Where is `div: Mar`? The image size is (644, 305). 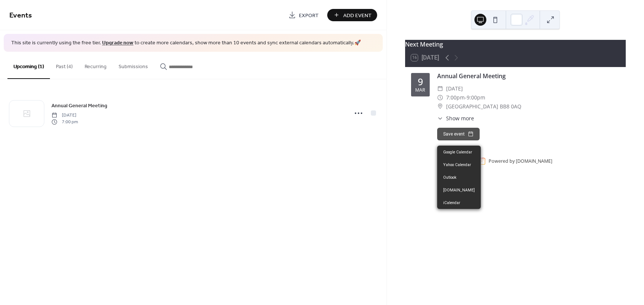 div: Mar is located at coordinates (420, 90).